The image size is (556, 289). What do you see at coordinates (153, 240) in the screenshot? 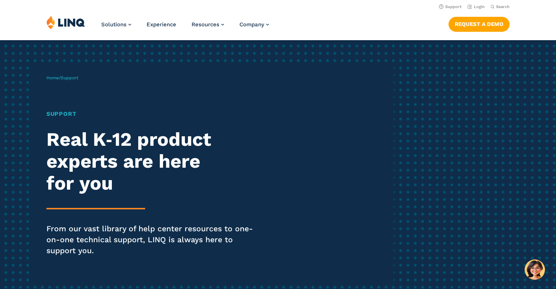
I see `p: From our vast library of help center resources to one-on-one technical support, LINQ is always he...` at bounding box center [153, 240].